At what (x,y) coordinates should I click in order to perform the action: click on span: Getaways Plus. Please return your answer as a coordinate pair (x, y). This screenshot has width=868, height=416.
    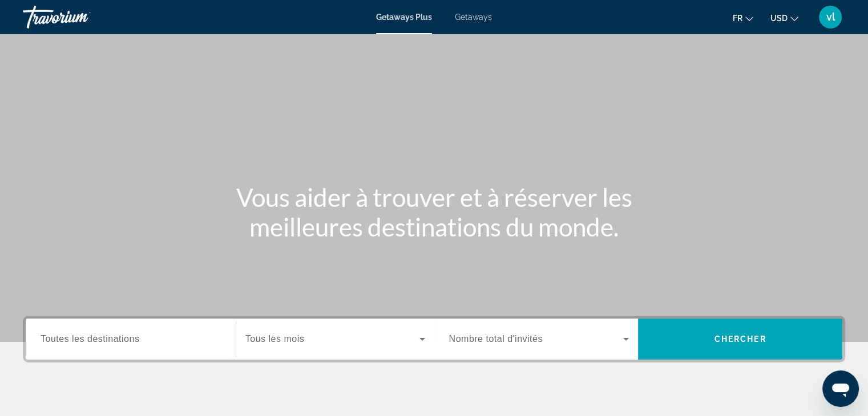
    Looking at the image, I should click on (404, 17).